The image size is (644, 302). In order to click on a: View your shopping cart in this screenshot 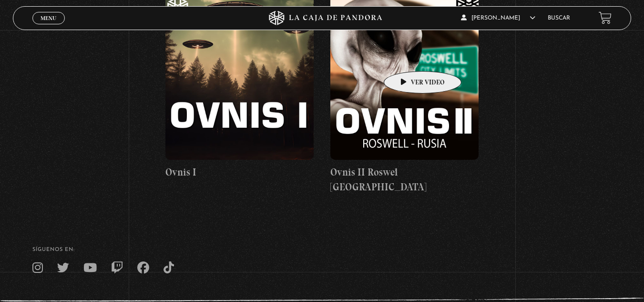, I will do `click(605, 17)`.